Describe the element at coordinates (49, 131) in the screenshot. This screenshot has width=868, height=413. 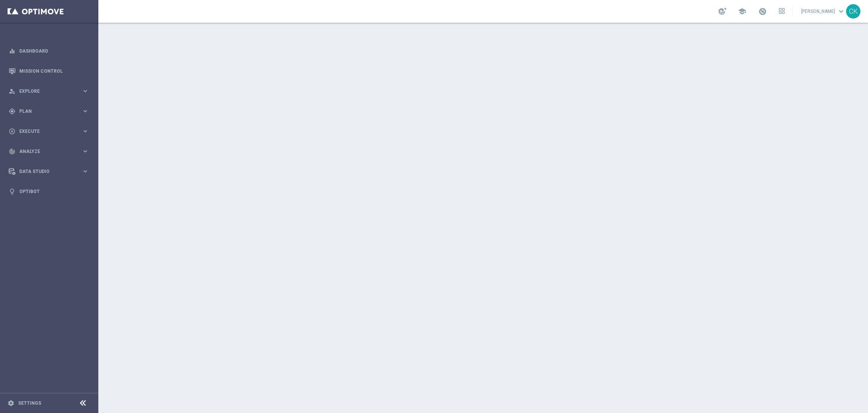
I see `div: play_circle_outline Execute keyboard_arrow_right` at that location.